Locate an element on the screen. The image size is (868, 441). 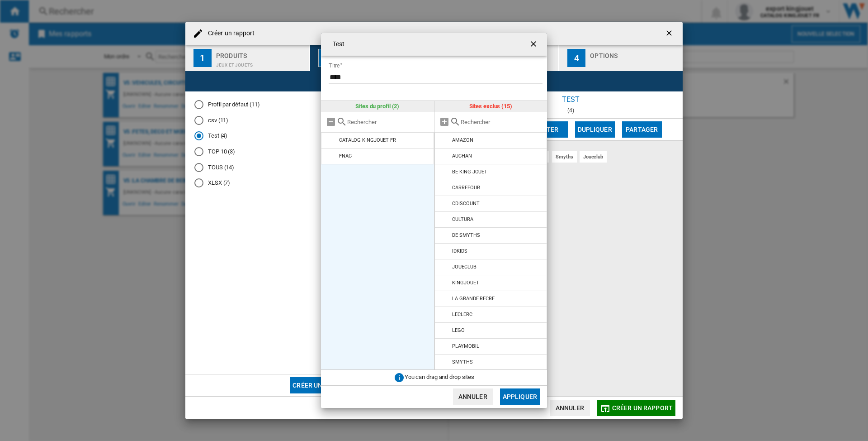
div: CULTURA is located at coordinates (463, 219).